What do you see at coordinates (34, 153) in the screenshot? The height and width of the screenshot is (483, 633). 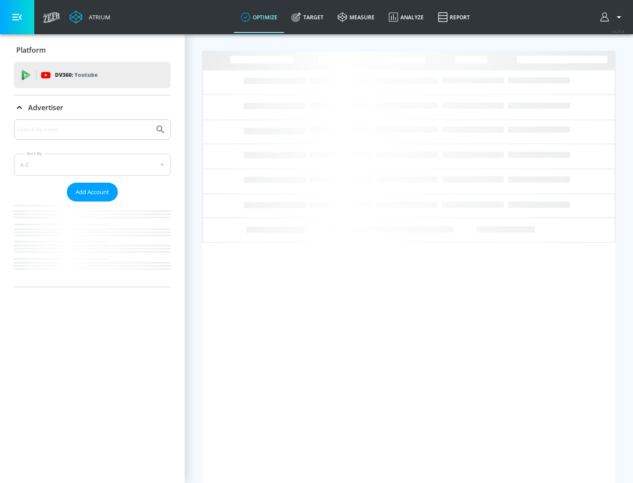 I see `label: Sort By` at bounding box center [34, 153].